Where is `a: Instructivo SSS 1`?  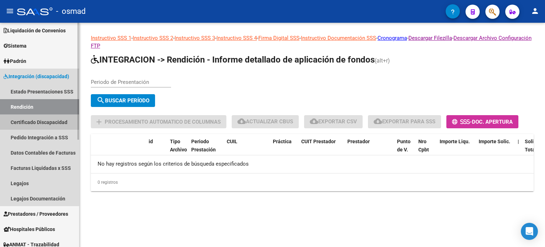
a: Instructivo SSS 1 is located at coordinates (111, 38).